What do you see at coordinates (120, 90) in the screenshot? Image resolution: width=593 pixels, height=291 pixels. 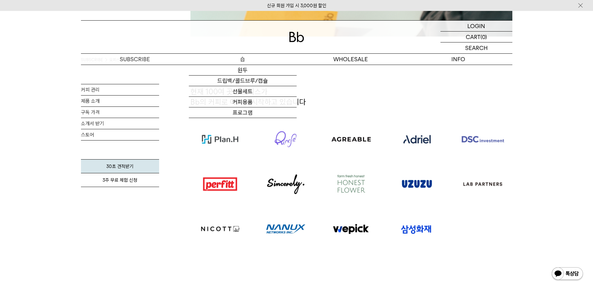 I see `a: 커피 관리` at bounding box center [120, 90].